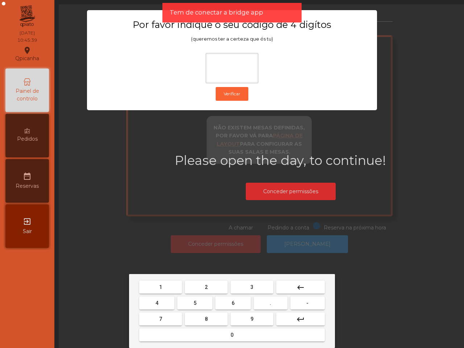 This screenshot has height=348, width=464. I want to click on span: (queremos ter a certeza que és tu), so click(232, 39).